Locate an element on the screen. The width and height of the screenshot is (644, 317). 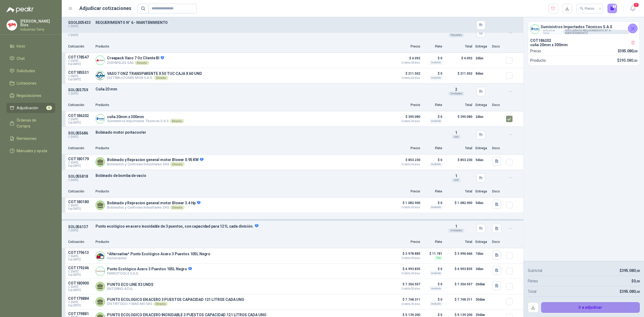
span: 395.080 is located at coordinates (631, 291).